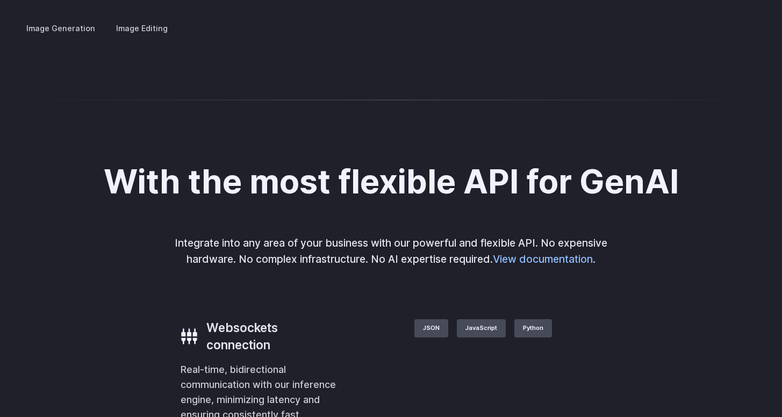 This screenshot has width=782, height=417. What do you see at coordinates (272, 336) in the screenshot?
I see `h3: Websockets connection` at bounding box center [272, 336].